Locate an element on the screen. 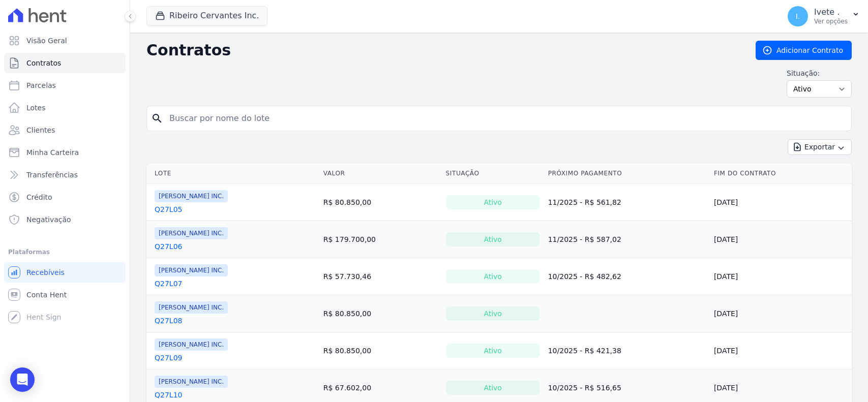 The image size is (868, 402). label: Situação: is located at coordinates (819, 73).